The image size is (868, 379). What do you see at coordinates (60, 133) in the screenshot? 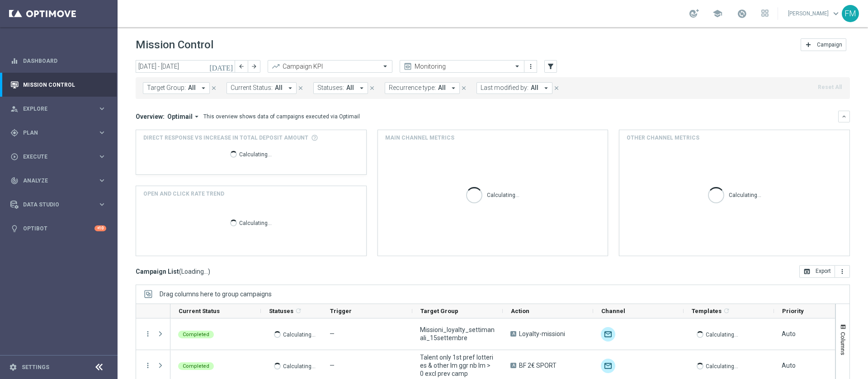
I see `span: Plan` at bounding box center [60, 133].